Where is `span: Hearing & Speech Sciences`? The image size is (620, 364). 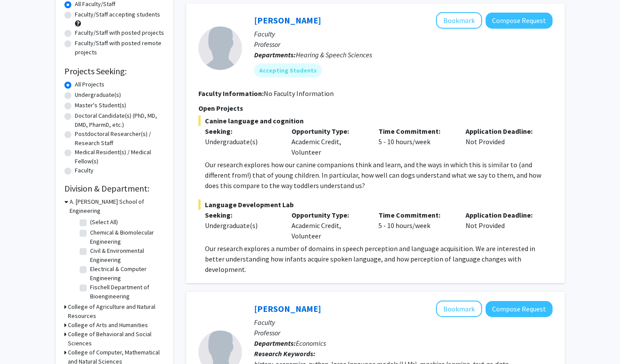 span: Hearing & Speech Sciences is located at coordinates (334, 55).